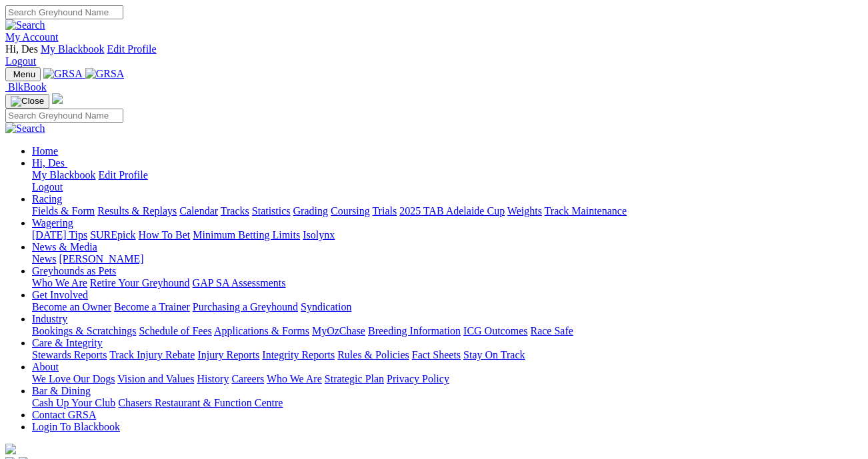 The width and height of the screenshot is (868, 459). What do you see at coordinates (434, 55) in the screenshot?
I see `div: My Account` at bounding box center [434, 55].